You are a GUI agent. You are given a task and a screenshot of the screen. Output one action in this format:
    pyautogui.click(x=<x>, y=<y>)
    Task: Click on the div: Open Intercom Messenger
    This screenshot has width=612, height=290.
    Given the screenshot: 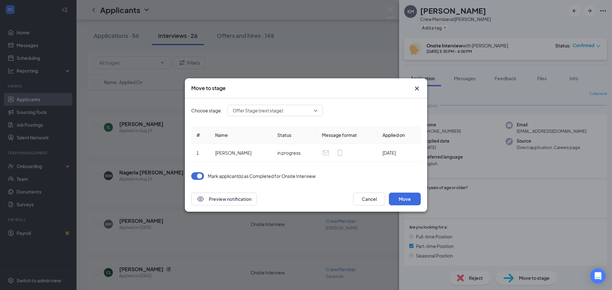 What is the action you would take?
    pyautogui.click(x=598, y=276)
    